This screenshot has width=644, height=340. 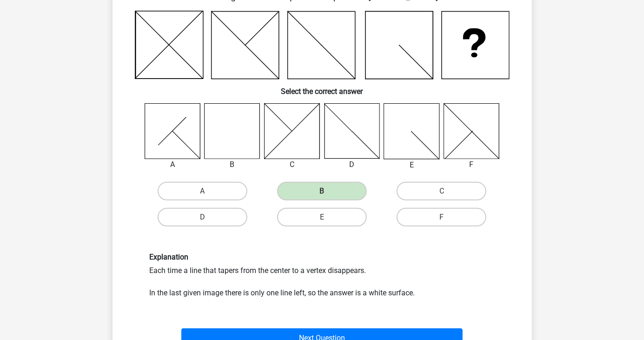 I want to click on div: A, so click(x=172, y=164).